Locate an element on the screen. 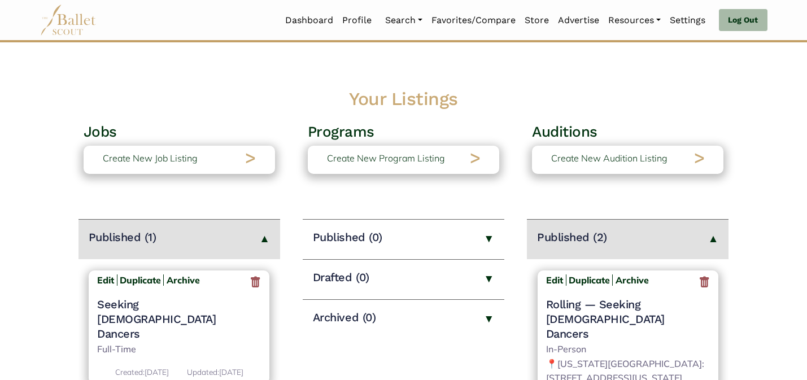 Image resolution: width=807 pixels, height=380 pixels. p: Create New Job Listing is located at coordinates (150, 159).